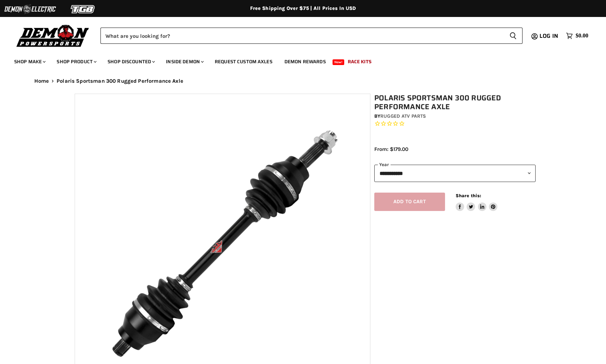 This screenshot has width=606, height=364. What do you see at coordinates (76, 61) in the screenshot?
I see `a: Shop Product` at bounding box center [76, 61].